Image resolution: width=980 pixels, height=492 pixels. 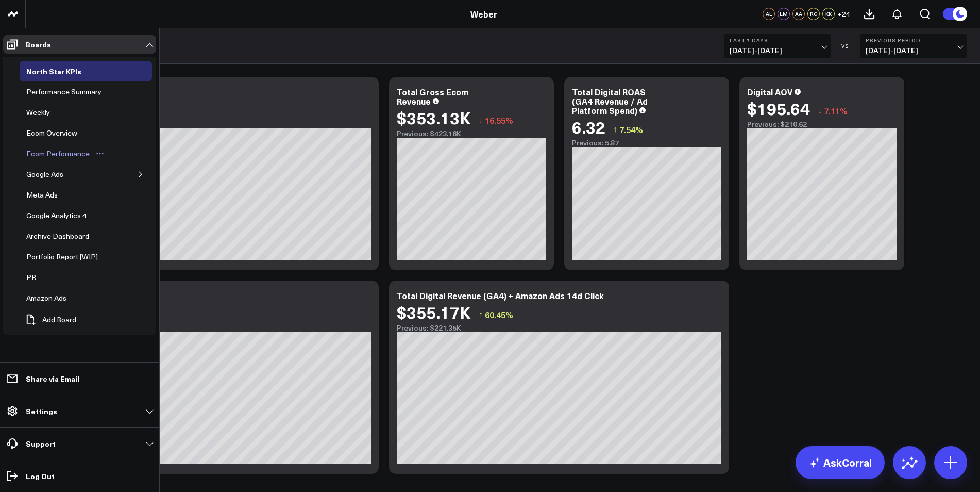 What do you see at coordinates (913, 40) in the screenshot?
I see `b: Previous Period` at bounding box center [913, 40].